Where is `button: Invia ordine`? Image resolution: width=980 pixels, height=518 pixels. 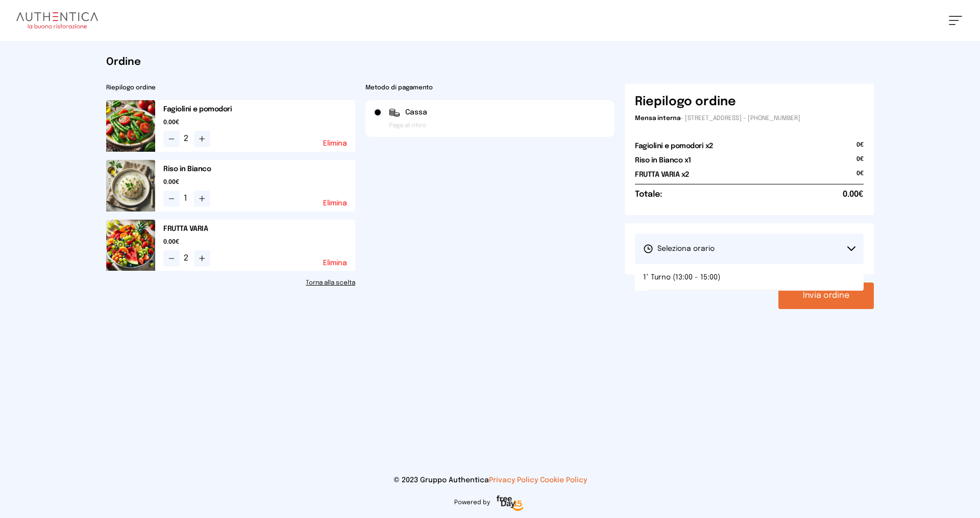 button: Invia ordine is located at coordinates (827, 296).